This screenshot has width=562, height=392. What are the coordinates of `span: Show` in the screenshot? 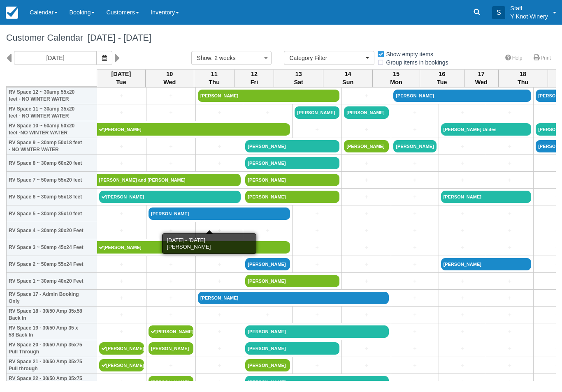 It's located at (204, 58).